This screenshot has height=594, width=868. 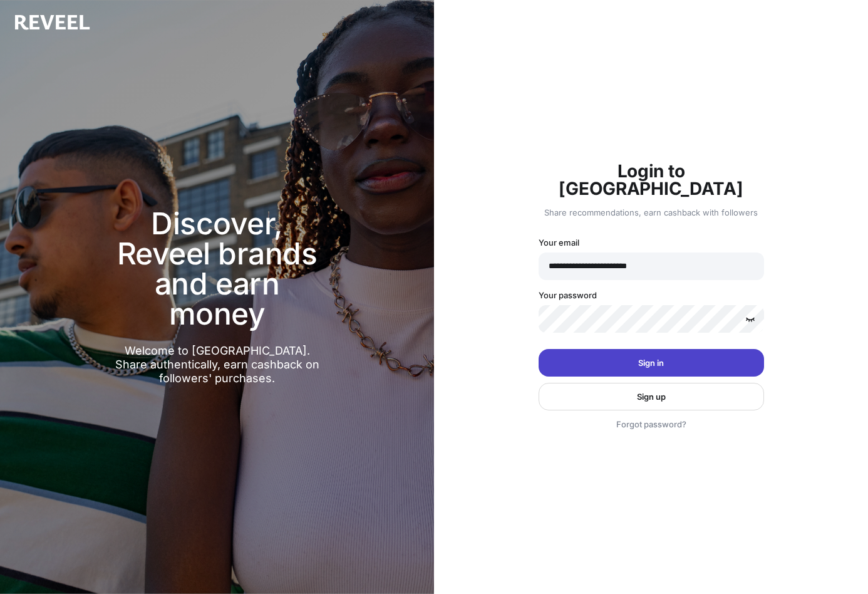 I want to click on p: Forgot password?, so click(x=652, y=425).